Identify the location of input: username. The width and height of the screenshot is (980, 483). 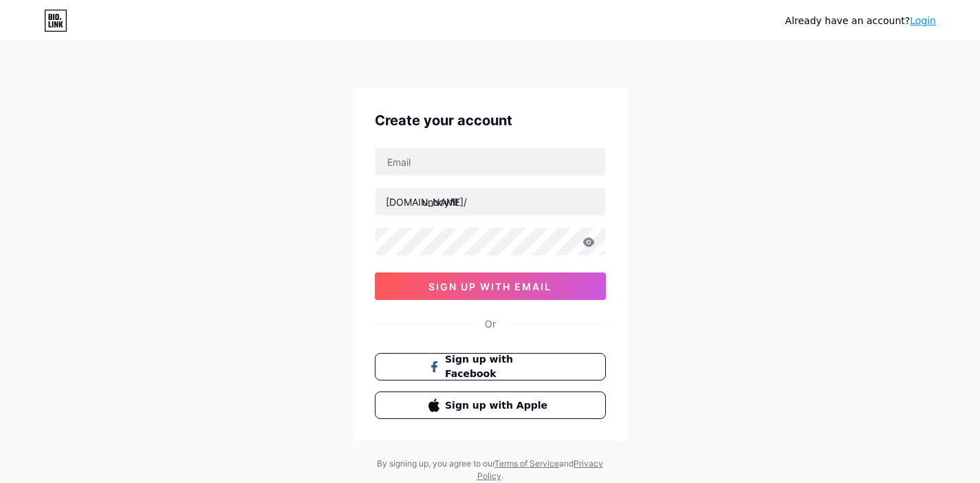
(490, 202).